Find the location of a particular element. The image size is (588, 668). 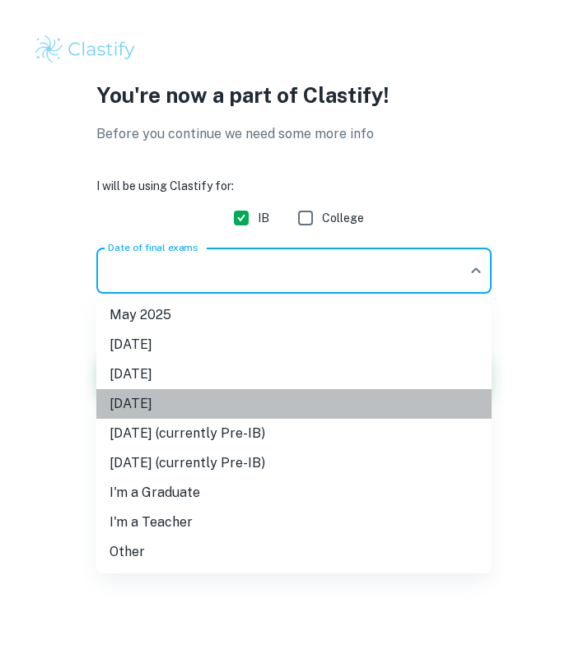

li: May 2025 is located at coordinates (294, 315).